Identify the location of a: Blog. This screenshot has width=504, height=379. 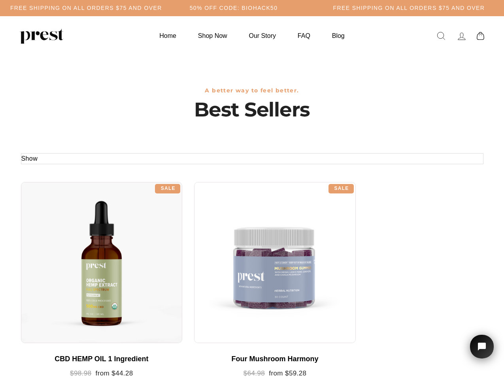
(338, 36).